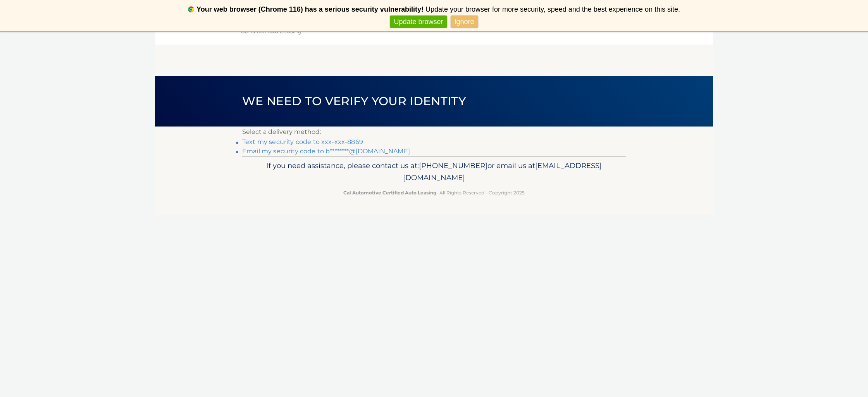  What do you see at coordinates (303, 142) in the screenshot?
I see `a: Text my security code to xxx-xxx-8869` at bounding box center [303, 142].